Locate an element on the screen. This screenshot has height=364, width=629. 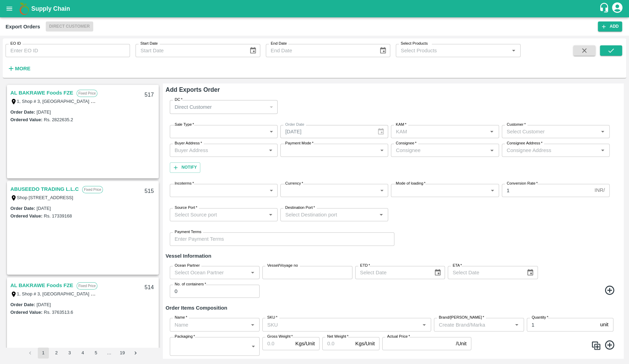
label: Payment Terms is located at coordinates (188, 232).